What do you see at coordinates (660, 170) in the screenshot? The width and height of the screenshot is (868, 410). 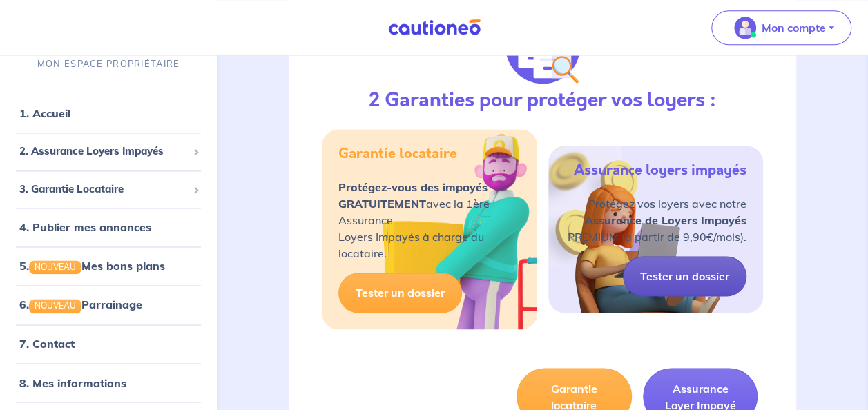 I see `h5: Assurance loyers impayés` at bounding box center [660, 170].